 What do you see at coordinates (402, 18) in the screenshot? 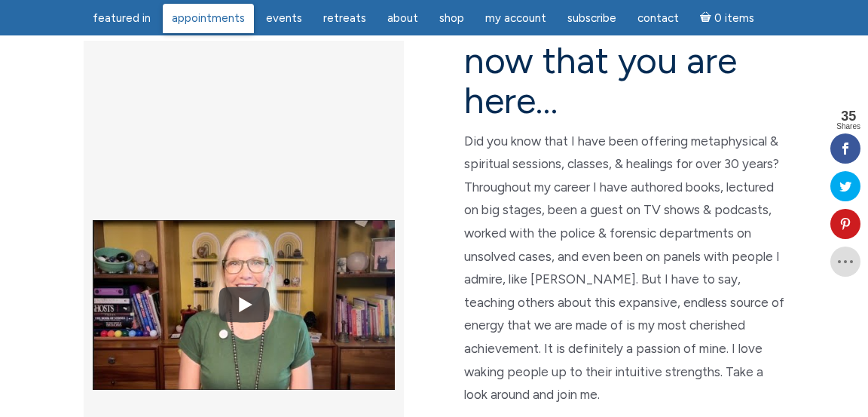
I see `a: About` at bounding box center [402, 18].